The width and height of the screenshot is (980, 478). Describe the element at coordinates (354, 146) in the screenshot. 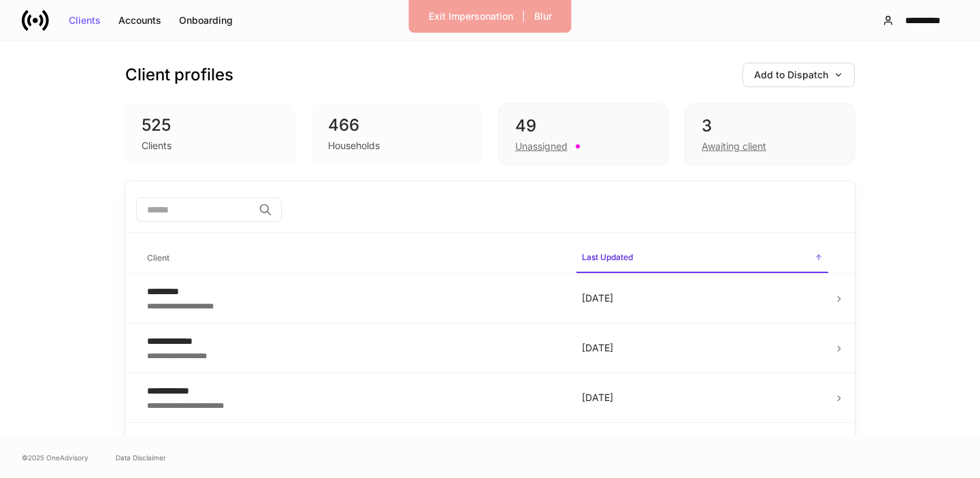

I see `div: Households` at that location.